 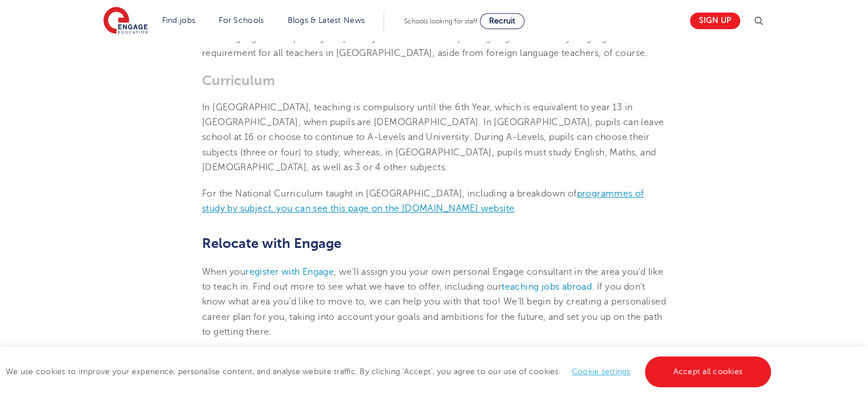 What do you see at coordinates (272, 244) in the screenshot?
I see `b: Relocate with Engage` at bounding box center [272, 244].